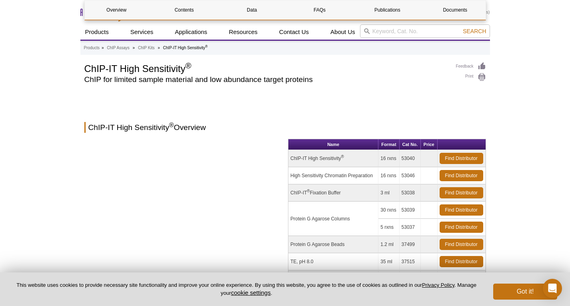 The width and height of the screenshot is (570, 306). I want to click on a: ChIP Kits, so click(146, 48).